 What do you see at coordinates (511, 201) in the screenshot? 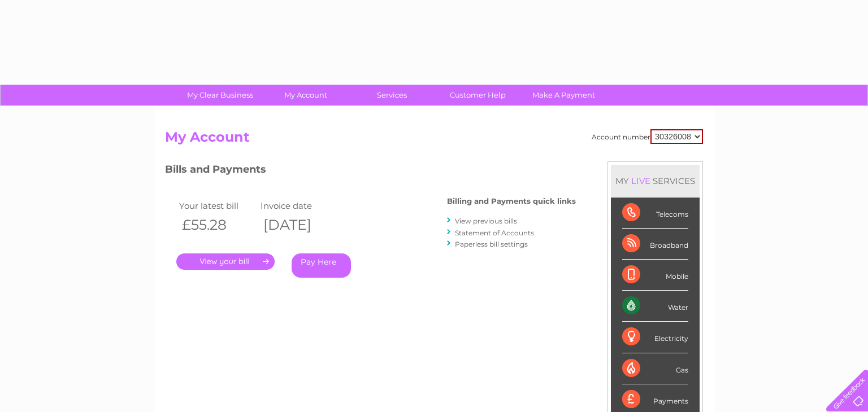
I see `h4: Billing and Payments quick links` at bounding box center [511, 201].